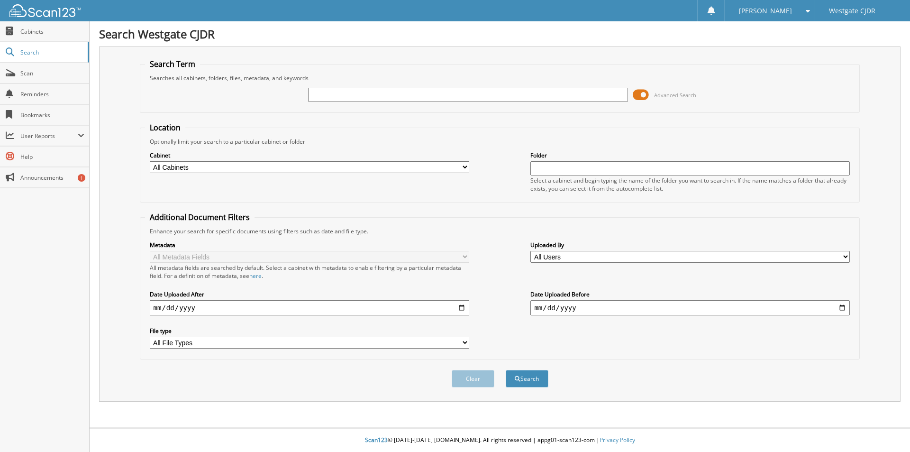 The height and width of the screenshot is (452, 910). Describe the element at coordinates (886, 429) in the screenshot. I see `div: Chat Widget` at that location.